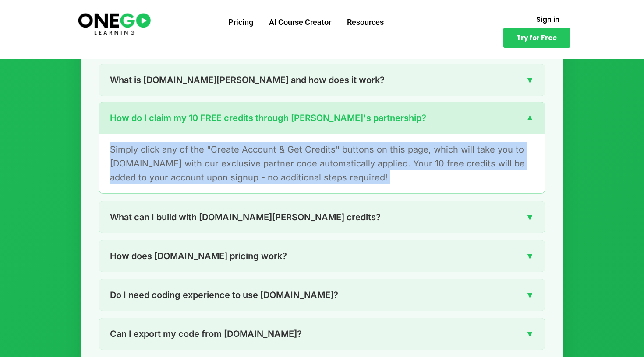 Image resolution: width=644 pixels, height=357 pixels. I want to click on span: Sign in, so click(548, 19).